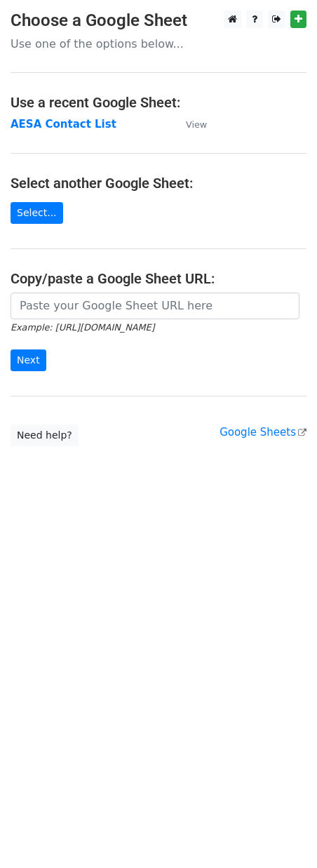 This screenshot has height=868, width=317. I want to click on h4: Use a recent Google Sheet:, so click(158, 103).